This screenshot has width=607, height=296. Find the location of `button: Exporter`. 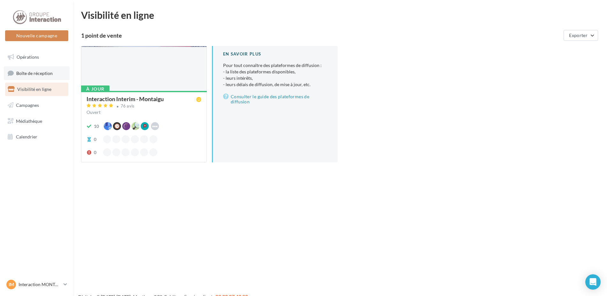

button: Exporter is located at coordinates (581, 35).